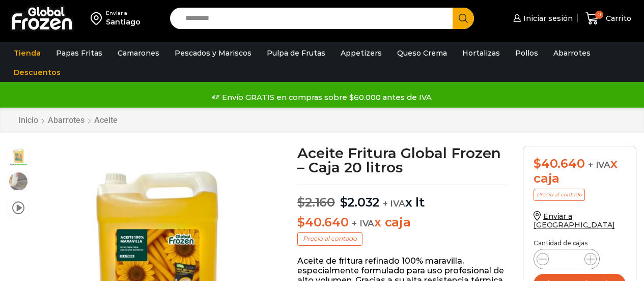 This screenshot has width=644, height=281. I want to click on a: Pollos, so click(526, 53).